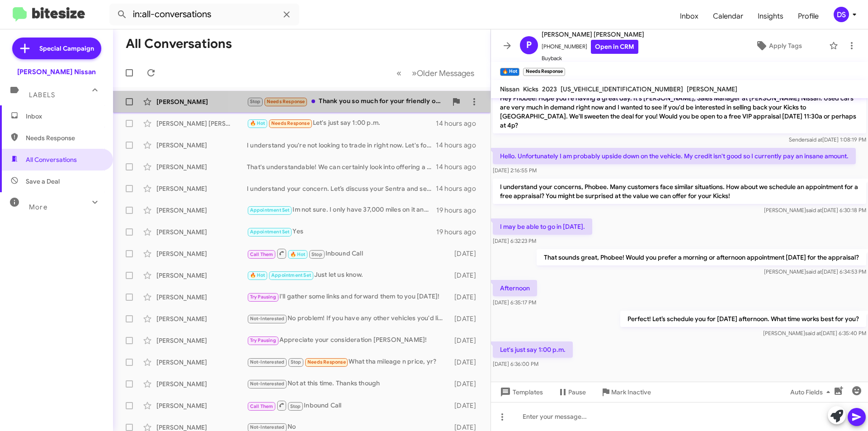 This screenshot has height=431, width=868. What do you see at coordinates (38, 207) in the screenshot?
I see `span: More` at bounding box center [38, 207].